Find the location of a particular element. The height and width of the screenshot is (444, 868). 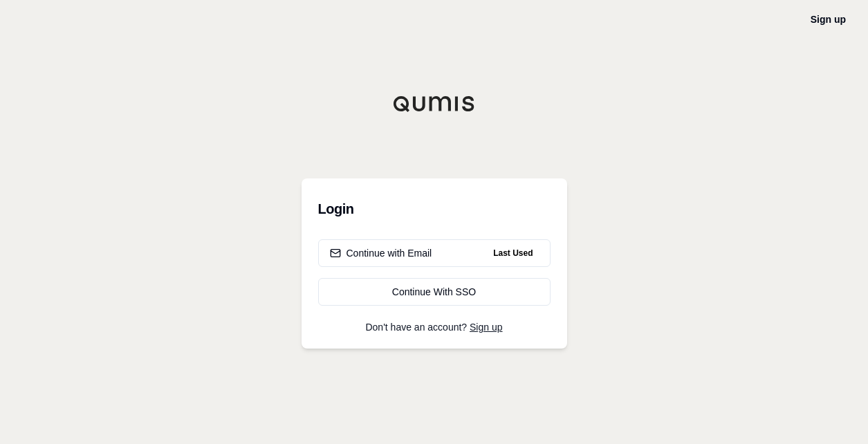

p: Don't have an account? is located at coordinates (435, 327).